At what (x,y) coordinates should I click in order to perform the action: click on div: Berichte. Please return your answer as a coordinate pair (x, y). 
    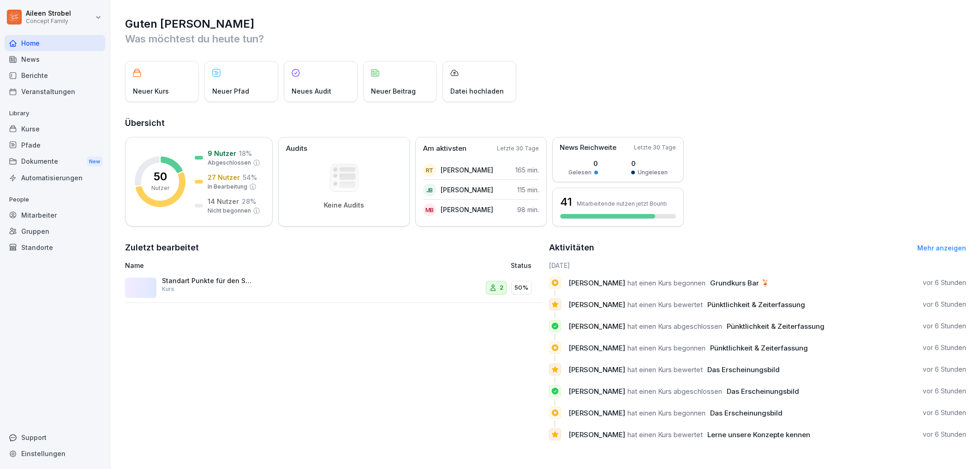
    Looking at the image, I should click on (55, 75).